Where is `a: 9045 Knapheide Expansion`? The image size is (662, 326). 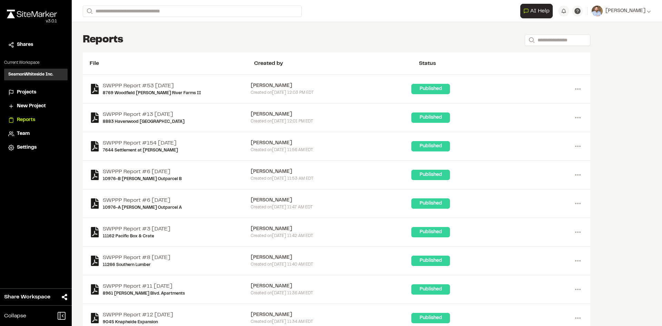 a: 9045 Knapheide Expansion is located at coordinates (138, 322).